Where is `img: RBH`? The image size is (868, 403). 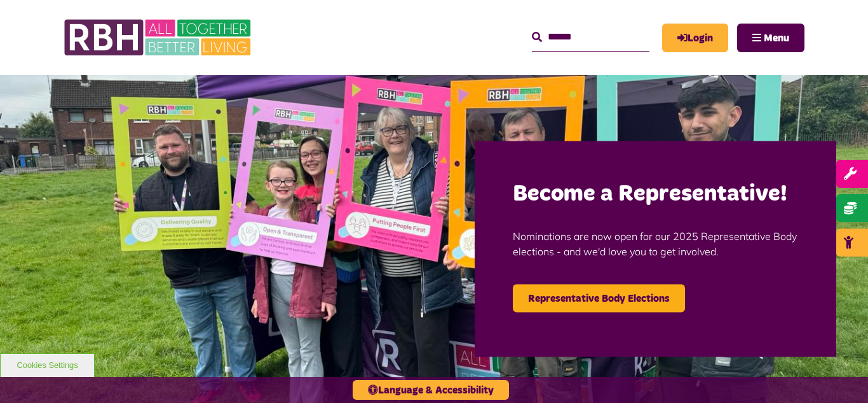
img: RBH is located at coordinates (159, 38).